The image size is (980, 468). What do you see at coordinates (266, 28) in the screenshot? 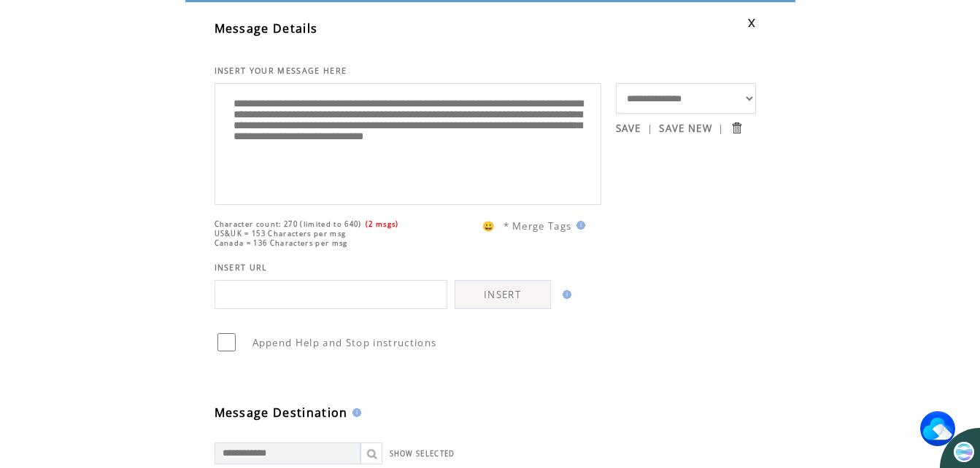
I see `span: Message Details` at bounding box center [266, 28].